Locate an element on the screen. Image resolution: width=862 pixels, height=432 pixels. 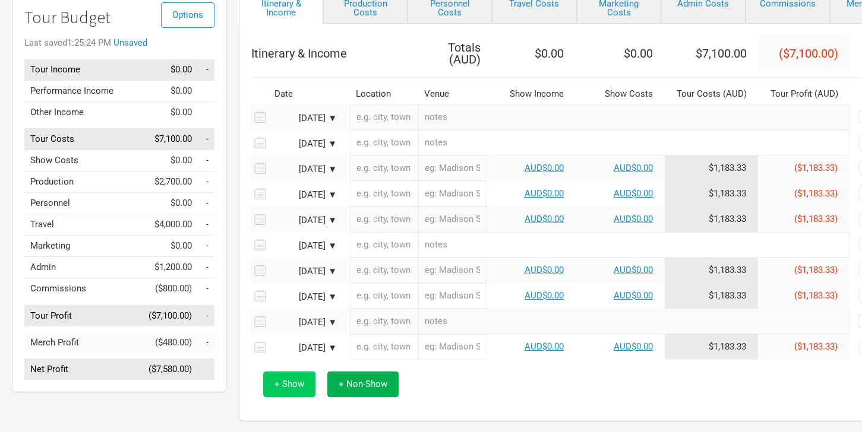
td: Tour Costs is located at coordinates (79, 140).